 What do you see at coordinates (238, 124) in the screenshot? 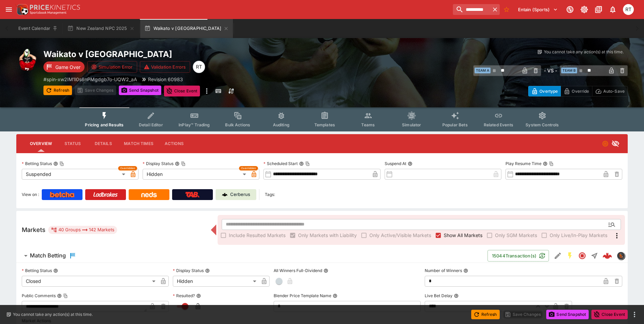
I see `span: Bulk Actions` at bounding box center [238, 124].